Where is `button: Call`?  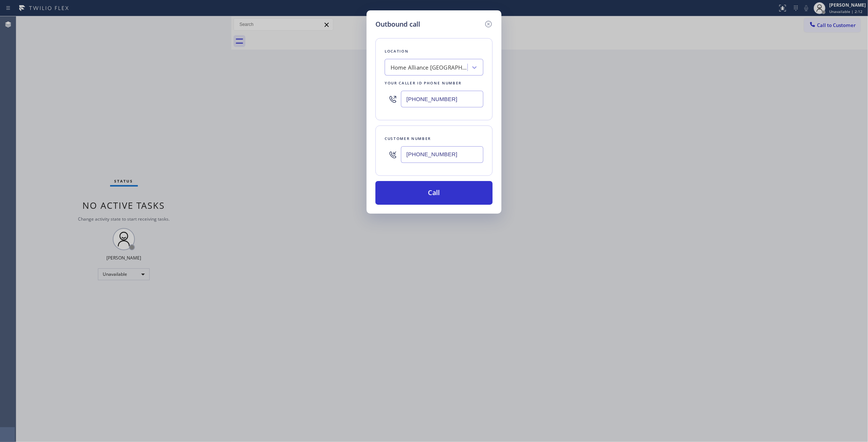 button: Call is located at coordinates (434, 193).